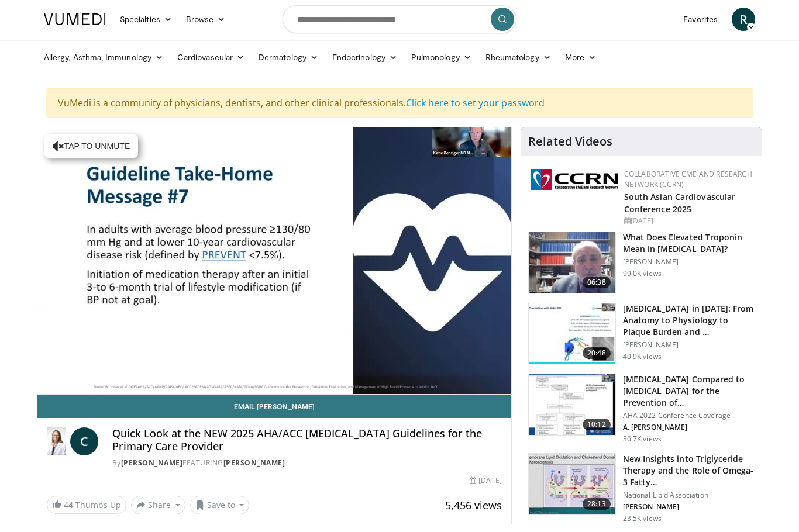  Describe the element at coordinates (84, 442) in the screenshot. I see `a: C` at that location.